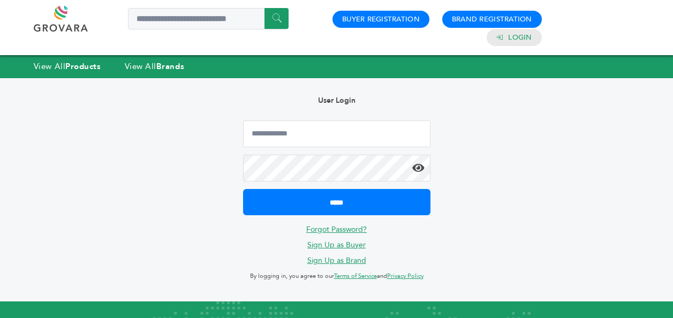 The width and height of the screenshot is (673, 318). Describe the element at coordinates (337, 134) in the screenshot. I see `input: Email Address` at that location.